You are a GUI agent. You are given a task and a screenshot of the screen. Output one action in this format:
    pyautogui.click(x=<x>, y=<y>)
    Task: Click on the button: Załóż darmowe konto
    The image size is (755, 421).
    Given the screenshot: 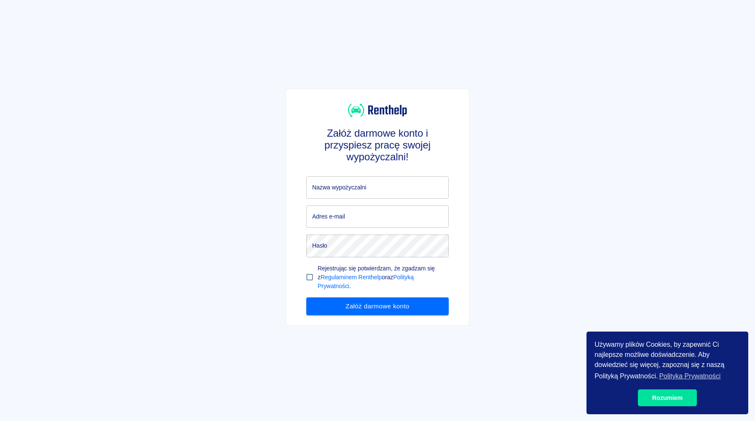 What is the action you would take?
    pyautogui.click(x=378, y=306)
    